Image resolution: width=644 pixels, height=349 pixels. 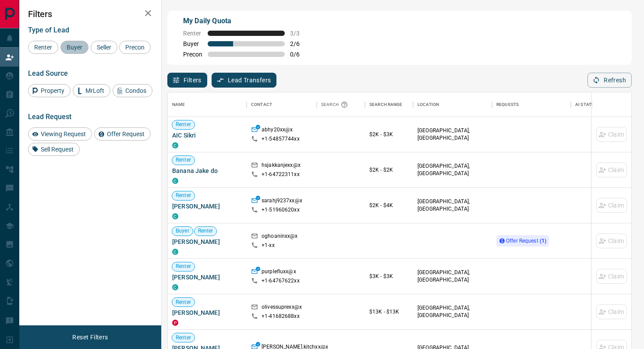 What do you see at coordinates (187, 80) in the screenshot?
I see `button: Filters` at bounding box center [187, 80].